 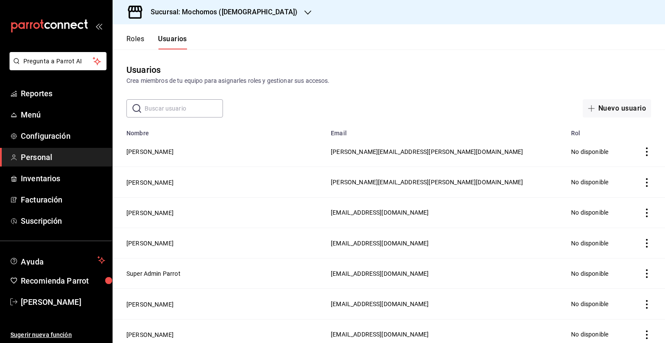 What do you see at coordinates (63, 199) in the screenshot?
I see `span: Facturación` at bounding box center [63, 199].